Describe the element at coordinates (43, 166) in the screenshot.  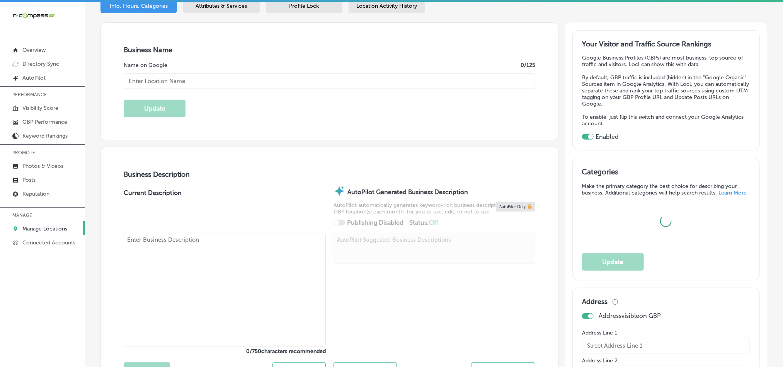
I see `p: Photos & Videos` at that location.